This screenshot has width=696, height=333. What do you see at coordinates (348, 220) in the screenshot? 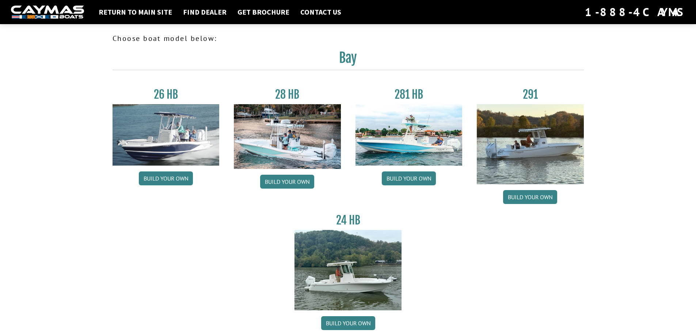
I see `h3: 24 HB` at bounding box center [348, 220].